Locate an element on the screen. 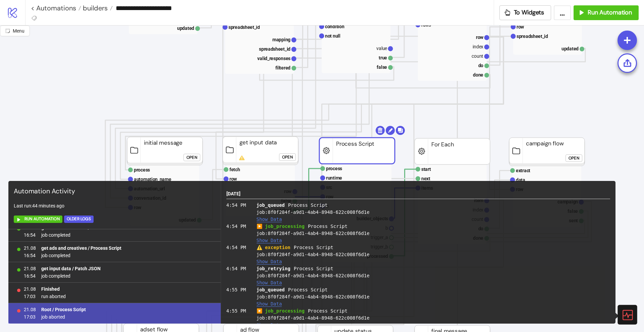 The image size is (644, 332). text: next is located at coordinates (426, 179).